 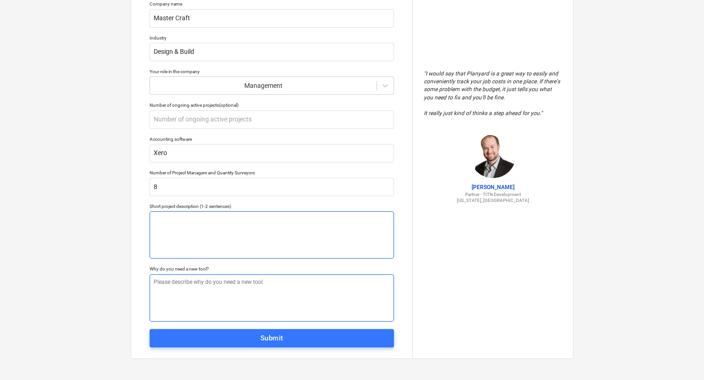 What do you see at coordinates (271, 18) in the screenshot?
I see `input: Company name` at bounding box center [271, 18].